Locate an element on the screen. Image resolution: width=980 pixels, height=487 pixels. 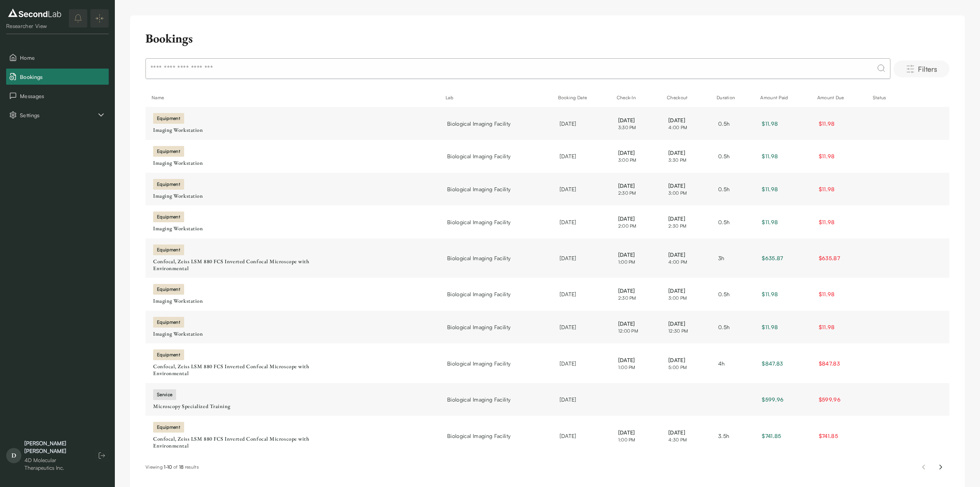
a: Messages is located at coordinates (58, 96).